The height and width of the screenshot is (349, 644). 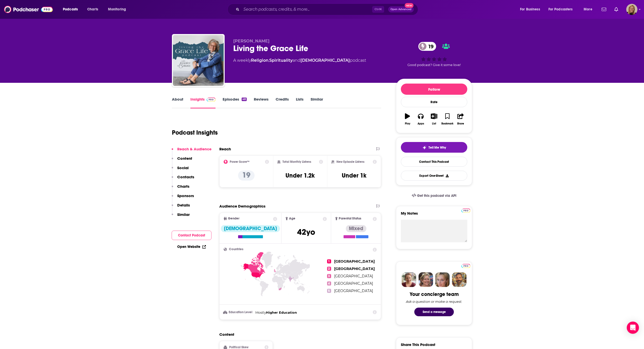 What do you see at coordinates (300, 175) in the screenshot?
I see `h3: Under 1.2k` at bounding box center [300, 175].